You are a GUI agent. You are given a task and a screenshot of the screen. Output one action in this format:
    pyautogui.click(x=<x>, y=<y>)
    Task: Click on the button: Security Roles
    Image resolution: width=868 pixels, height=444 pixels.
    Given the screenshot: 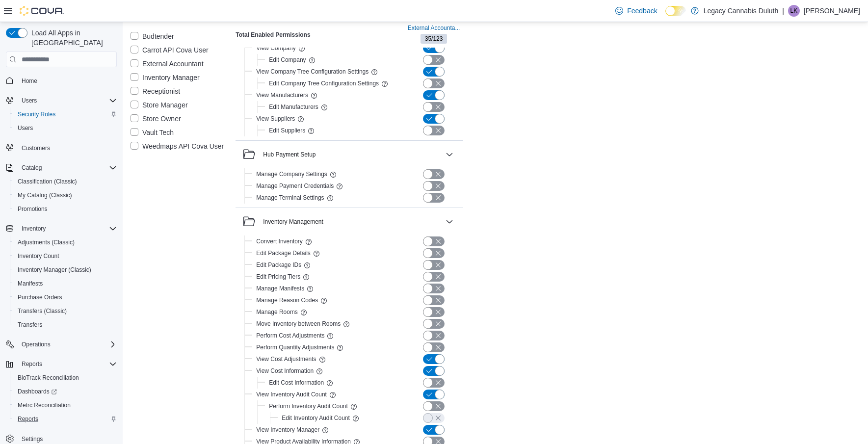 What is the action you would take?
    pyautogui.click(x=66, y=114)
    